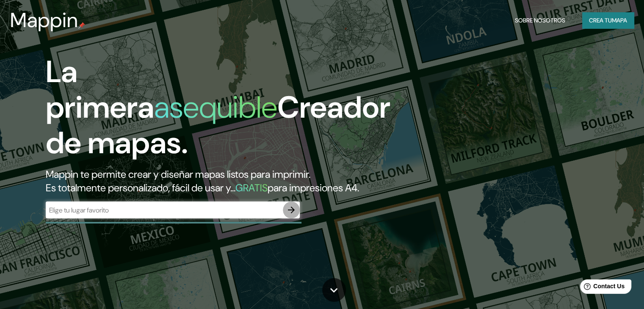 The image size is (644, 309). Describe the element at coordinates (141, 188) in the screenshot. I see `font: Es totalmente personalizado, fácil de usar y...` at that location.